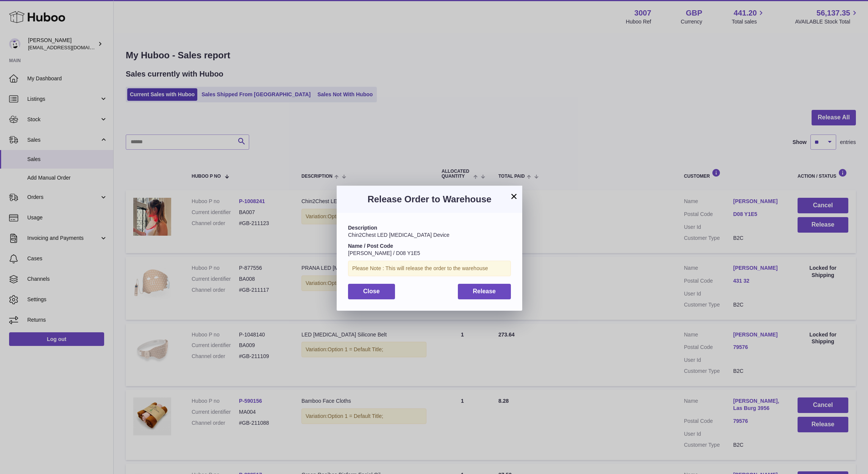 The height and width of the screenshot is (474, 868). What do you see at coordinates (362, 228) in the screenshot?
I see `strong: Description` at bounding box center [362, 228].